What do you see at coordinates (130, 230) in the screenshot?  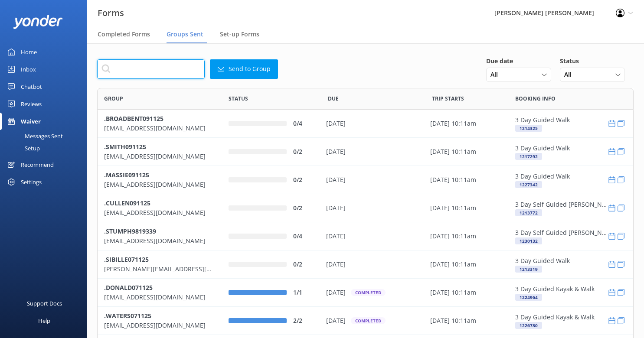 I see `b: .STUMPH9819339` at bounding box center [130, 230].